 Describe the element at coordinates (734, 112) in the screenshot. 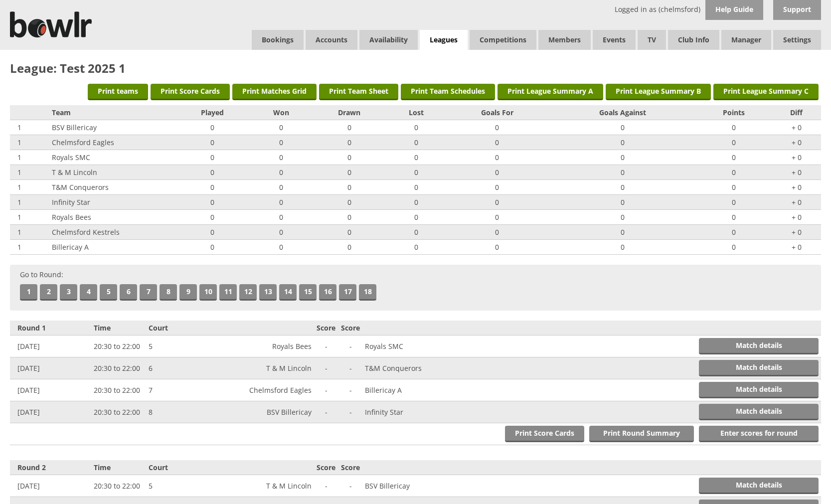

I see `th: Points` at that location.